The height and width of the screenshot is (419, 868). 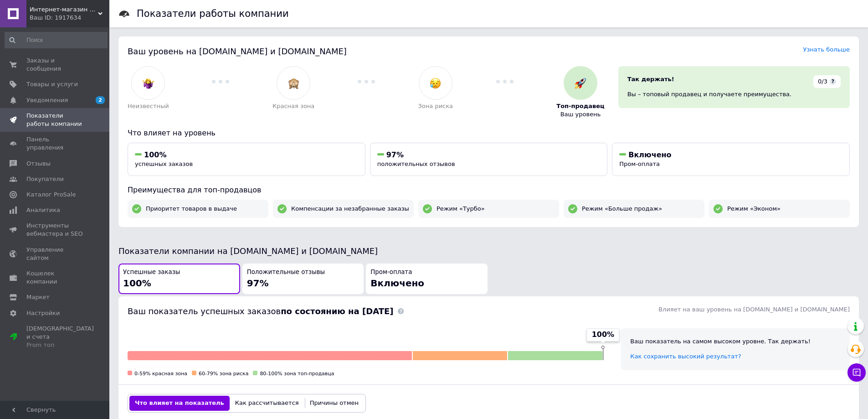 What do you see at coordinates (685, 356) in the screenshot?
I see `a: Как сохранить высокий результат?` at bounding box center [685, 356].